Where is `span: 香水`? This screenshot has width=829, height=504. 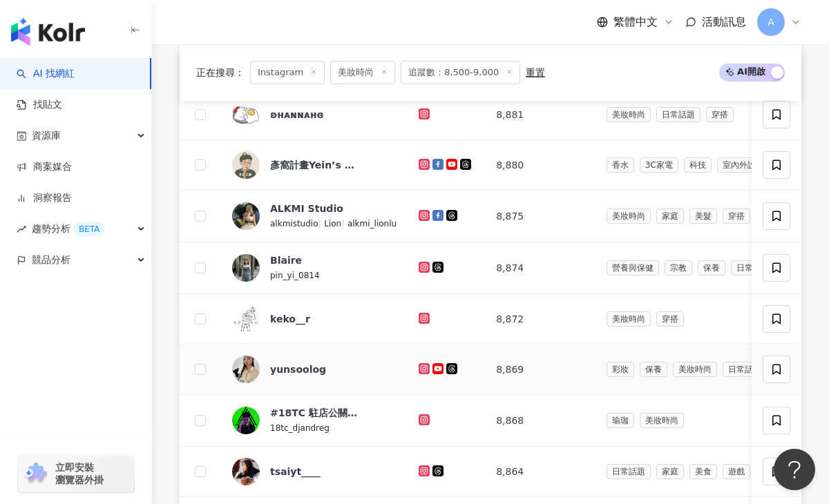 span: 香水 is located at coordinates (620, 165).